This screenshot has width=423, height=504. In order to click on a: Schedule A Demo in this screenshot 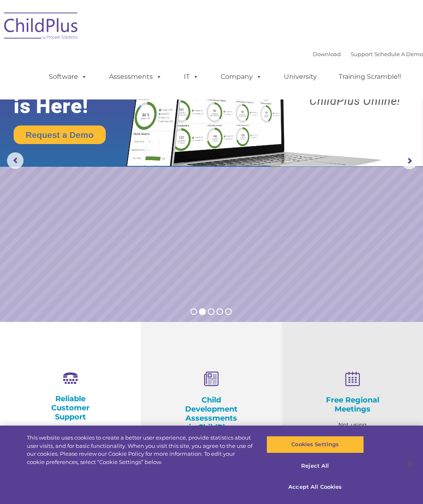, I will do `click(399, 54)`.